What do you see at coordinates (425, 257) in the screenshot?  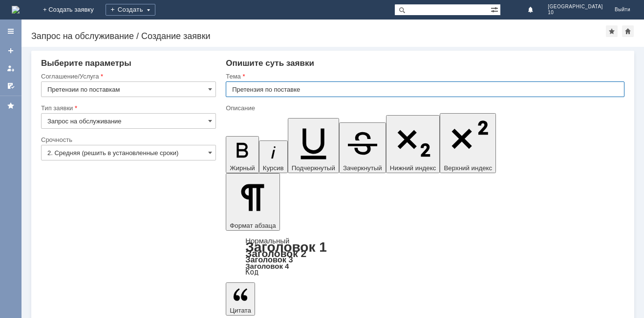 I see `div: Формат абзаца` at bounding box center [425, 257].